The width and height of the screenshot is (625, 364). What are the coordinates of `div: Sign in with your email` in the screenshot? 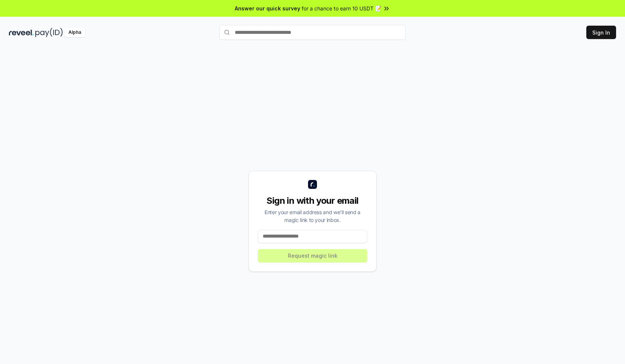 It's located at (312, 201).